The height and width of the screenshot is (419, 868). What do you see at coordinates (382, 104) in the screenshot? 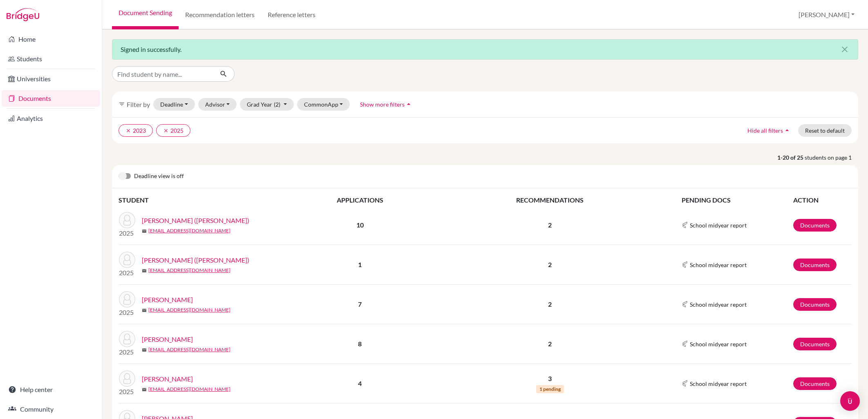
I see `span: Show more filters` at bounding box center [382, 104].